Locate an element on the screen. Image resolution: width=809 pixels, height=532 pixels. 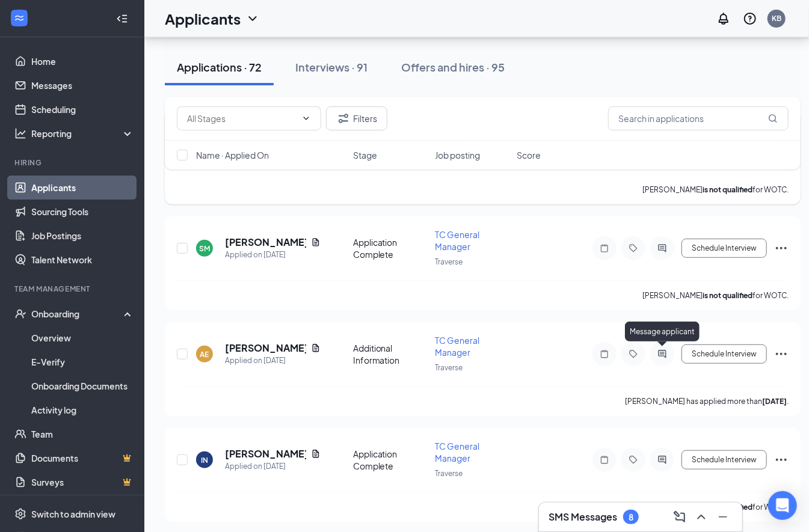
a: Messages is located at coordinates (82, 85).